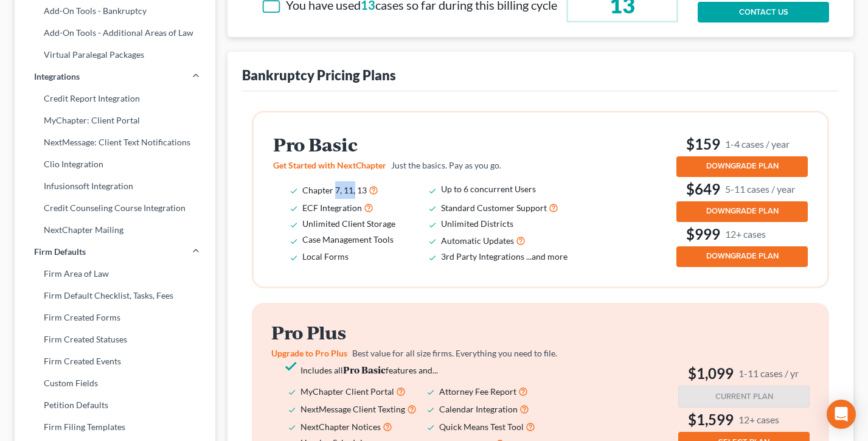 The width and height of the screenshot is (868, 441). What do you see at coordinates (768, 372) in the screenshot?
I see `small: 1-11 cases / yr` at bounding box center [768, 372].